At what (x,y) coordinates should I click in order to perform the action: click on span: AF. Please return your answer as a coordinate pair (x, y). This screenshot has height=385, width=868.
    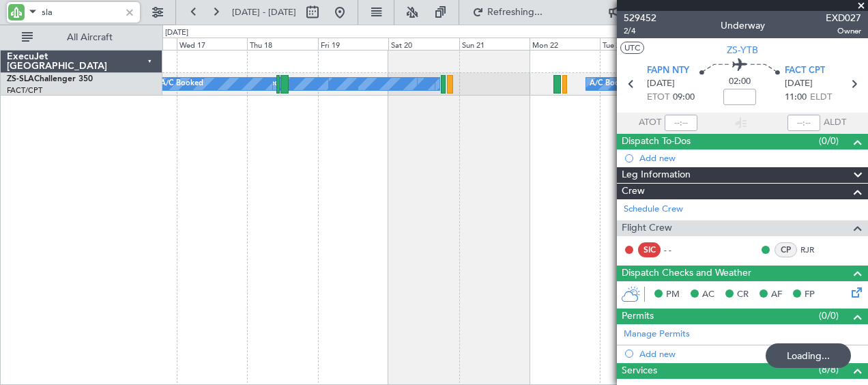
    Looking at the image, I should click on (777, 295).